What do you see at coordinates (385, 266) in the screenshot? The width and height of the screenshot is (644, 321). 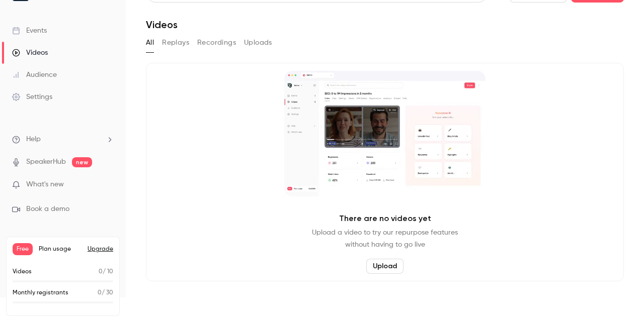 I see `button: Upload` at bounding box center [385, 266].